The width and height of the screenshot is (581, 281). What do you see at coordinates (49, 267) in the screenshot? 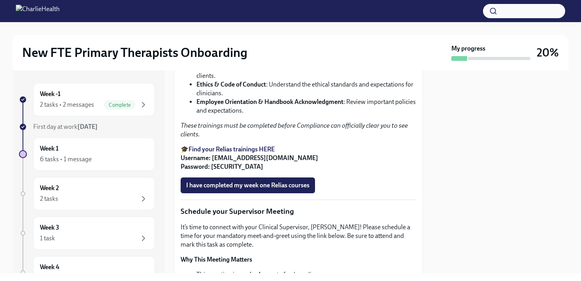
I see `h6: Week 4` at bounding box center [49, 267].